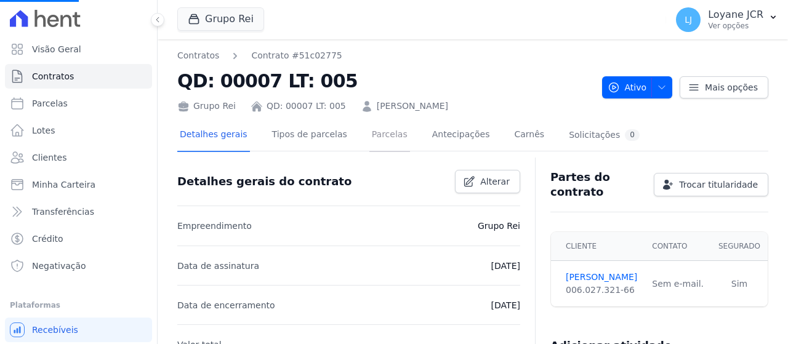 The image size is (788, 344). What do you see at coordinates (264, 182) in the screenshot?
I see `h3: Detalhes gerais do contrato` at bounding box center [264, 182].